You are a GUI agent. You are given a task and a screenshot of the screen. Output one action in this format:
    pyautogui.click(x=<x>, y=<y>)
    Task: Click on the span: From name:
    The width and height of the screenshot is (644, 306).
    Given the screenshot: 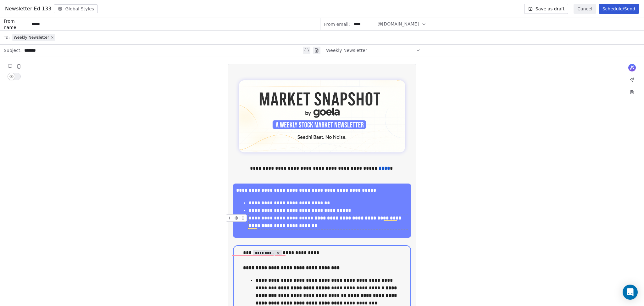 What is the action you would take?
    pyautogui.click(x=16, y=24)
    